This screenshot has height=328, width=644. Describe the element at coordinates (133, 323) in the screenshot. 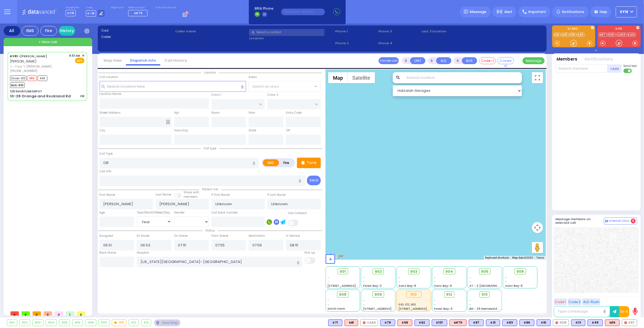

I see `div: 912` at that location.